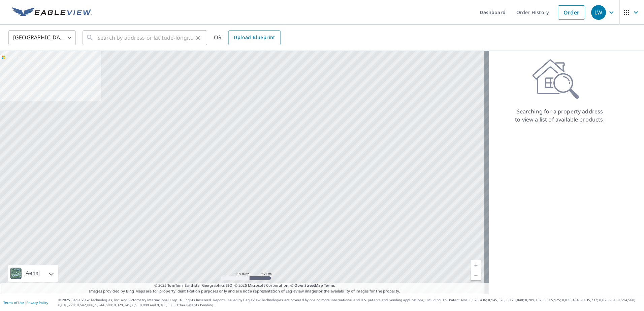 The height and width of the screenshot is (311, 644). I want to click on a: Current Level 5, Zoom Out, so click(476, 276).